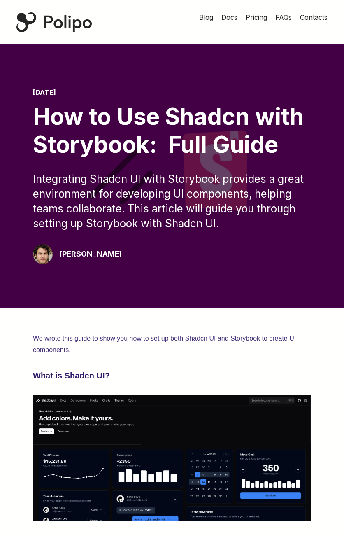 The height and width of the screenshot is (537, 344). What do you see at coordinates (206, 17) in the screenshot?
I see `a: Blog` at bounding box center [206, 17].